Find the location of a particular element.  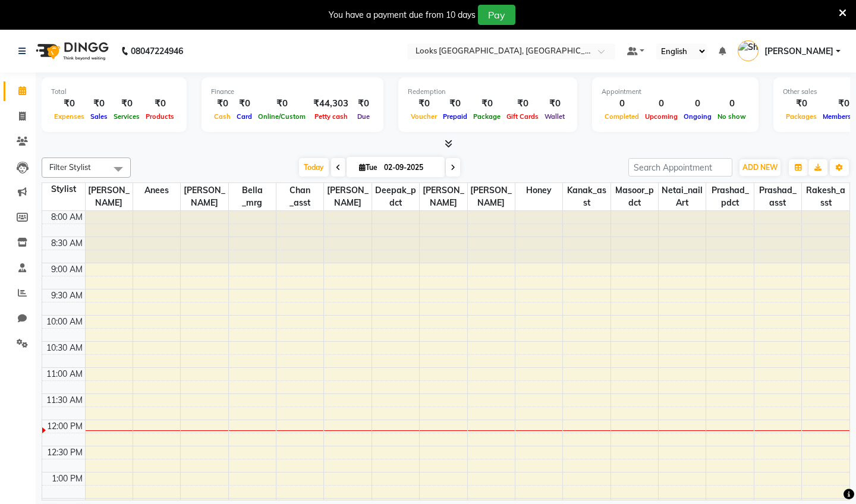

div: Finance is located at coordinates (292, 91).